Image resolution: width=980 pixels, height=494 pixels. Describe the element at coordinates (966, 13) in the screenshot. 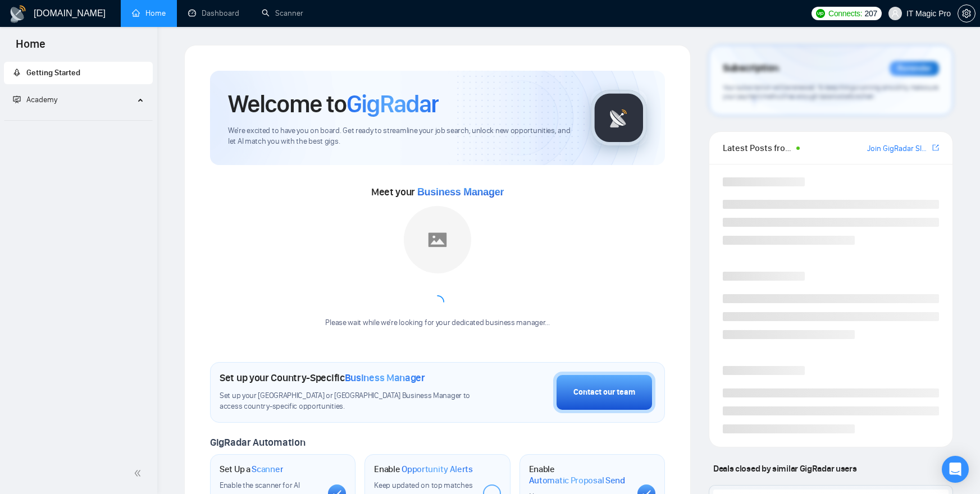

I see `span: setting` at that location.